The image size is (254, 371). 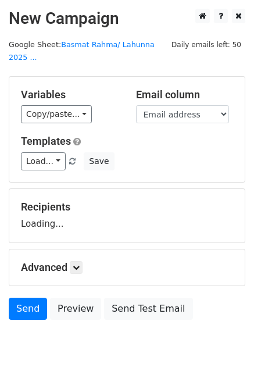 I want to click on a: Daily emails left: 50, so click(x=207, y=44).